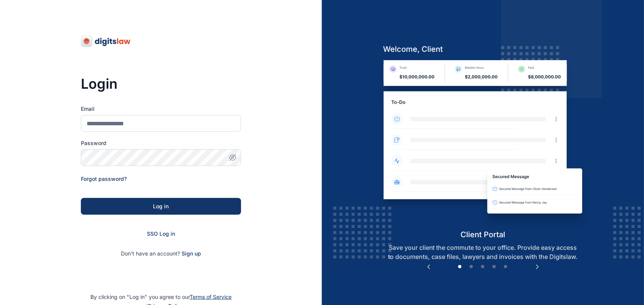  Describe the element at coordinates (537, 267) in the screenshot. I see `button: Next` at that location.